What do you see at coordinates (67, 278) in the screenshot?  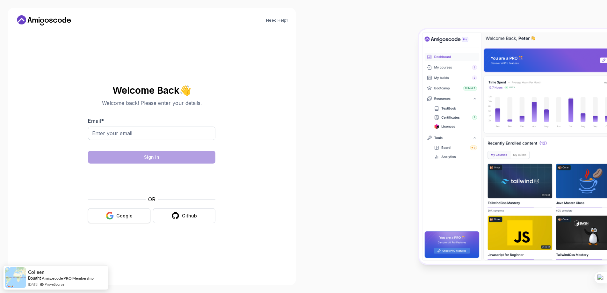 I see `a: Amigoscode PRO Membership` at bounding box center [67, 278].